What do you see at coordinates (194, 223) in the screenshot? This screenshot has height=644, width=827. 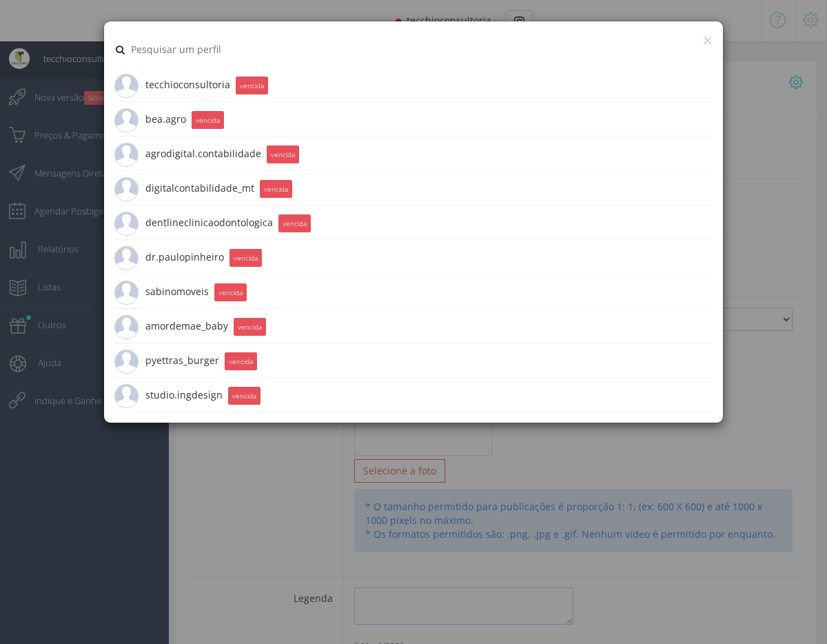 I see `span: dentlineclinicaodontologica` at bounding box center [194, 223].